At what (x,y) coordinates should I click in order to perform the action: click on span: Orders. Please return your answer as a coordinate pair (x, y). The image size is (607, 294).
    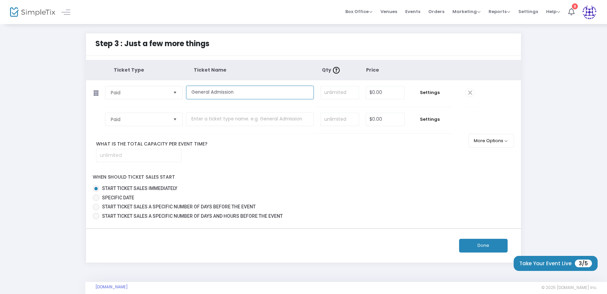
    Looking at the image, I should click on (436, 11).